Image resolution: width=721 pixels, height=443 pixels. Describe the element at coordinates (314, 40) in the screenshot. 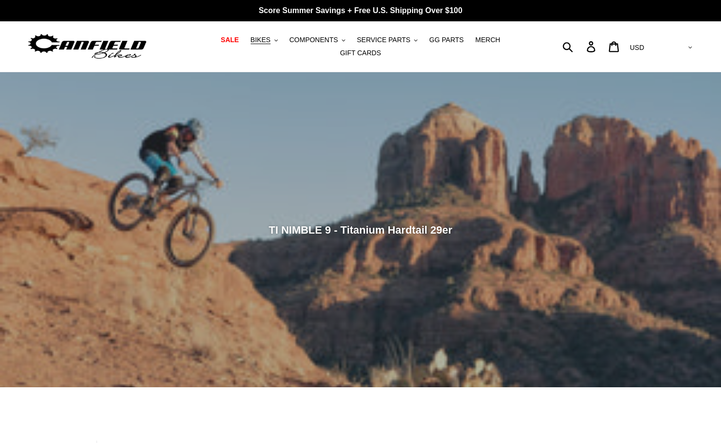

I see `span: COMPONENTS` at that location.